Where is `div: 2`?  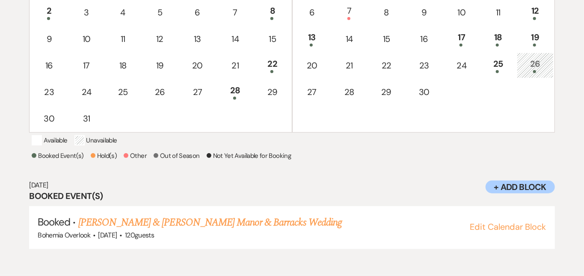
div: 2 is located at coordinates (49, 12).